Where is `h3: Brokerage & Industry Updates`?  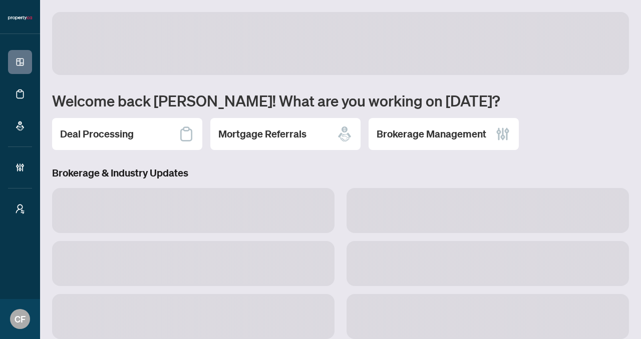 h3: Brokerage & Industry Updates is located at coordinates (340, 173).